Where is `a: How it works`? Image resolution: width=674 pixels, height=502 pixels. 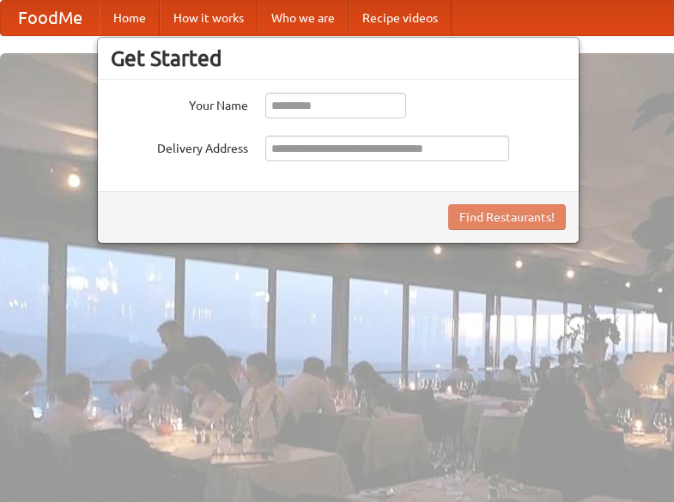
a: How it works is located at coordinates (209, 18).